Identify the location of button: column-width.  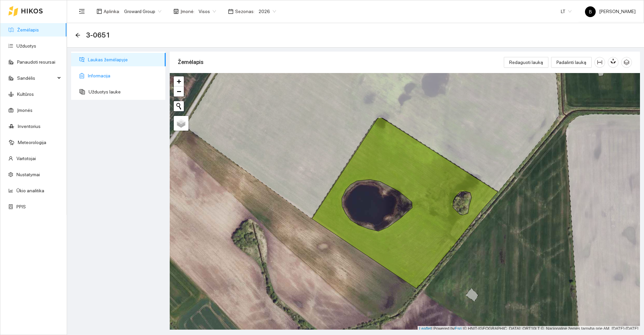
(600, 62).